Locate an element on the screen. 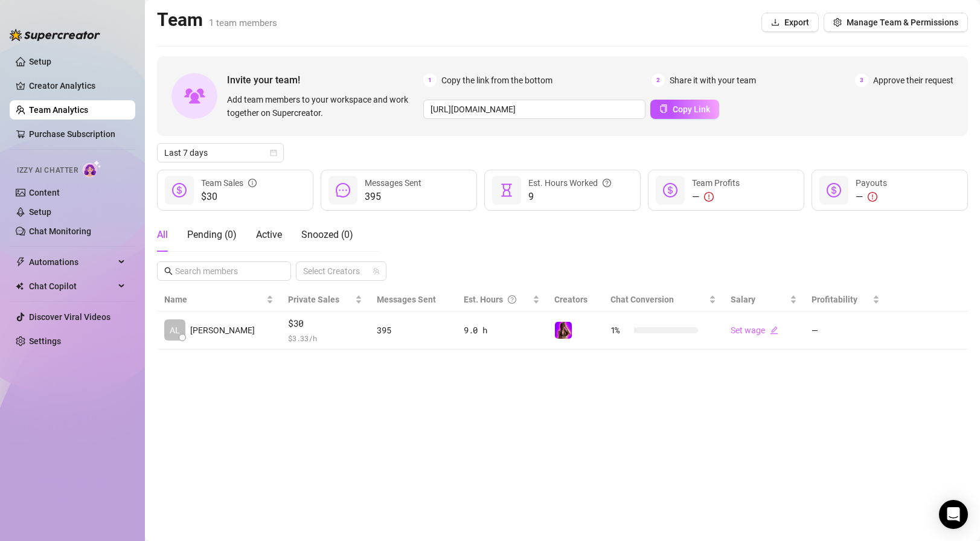 This screenshot has height=541, width=980. img: AI Chatter is located at coordinates (92, 169).